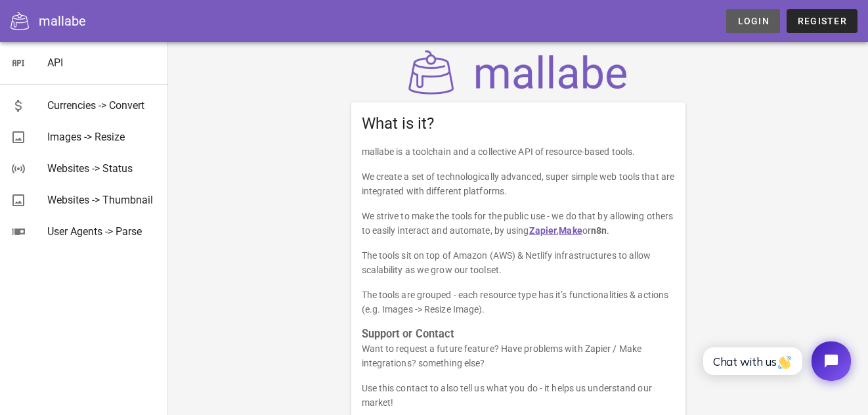 The width and height of the screenshot is (868, 415). What do you see at coordinates (63, 31) in the screenshot?
I see `span: Chat with us` at bounding box center [63, 31].